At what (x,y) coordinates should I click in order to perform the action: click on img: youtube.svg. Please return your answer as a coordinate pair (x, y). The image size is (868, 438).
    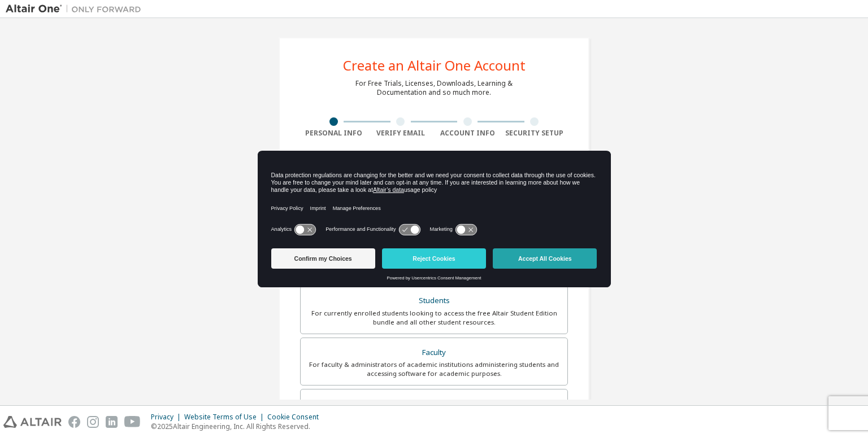
    Looking at the image, I should click on (132, 422).